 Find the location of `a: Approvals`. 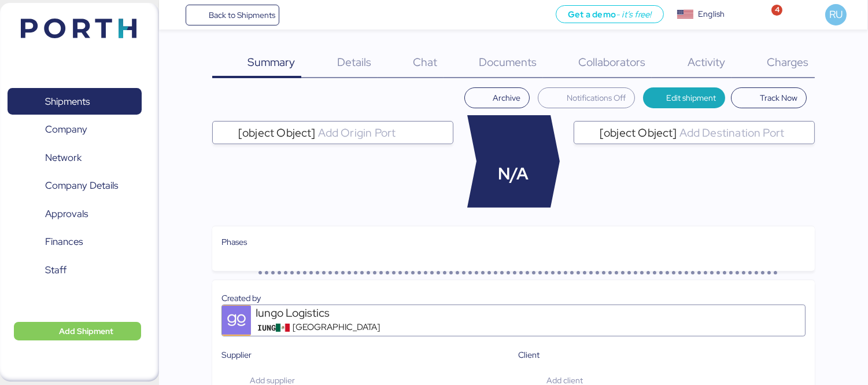

a: Approvals is located at coordinates (74, 214).